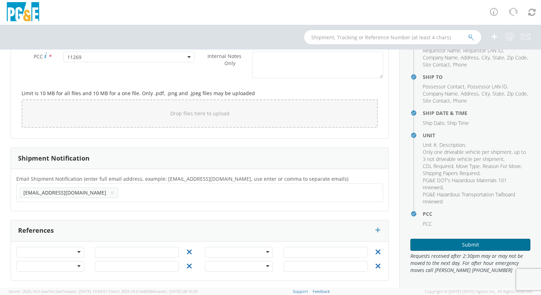  I want to click on span: Only one driveable vehicle per shipment, up to 3 not driveable vehicle per shipment, so click(474, 155).